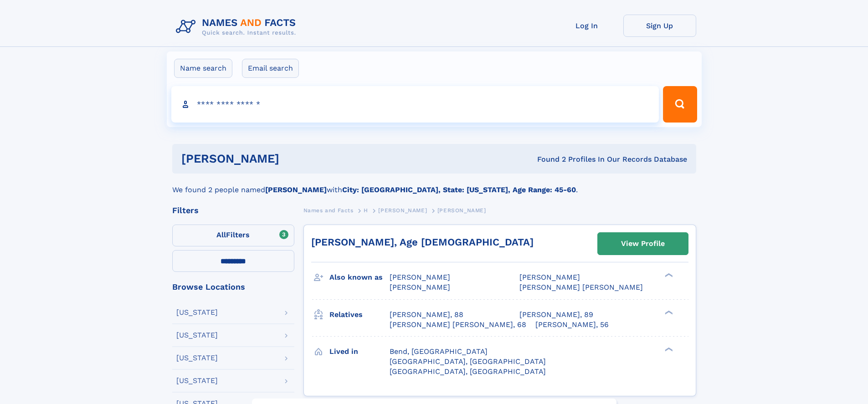 The height and width of the screenshot is (404, 868). Describe the element at coordinates (221, 235) in the screenshot. I see `span: All` at that location.